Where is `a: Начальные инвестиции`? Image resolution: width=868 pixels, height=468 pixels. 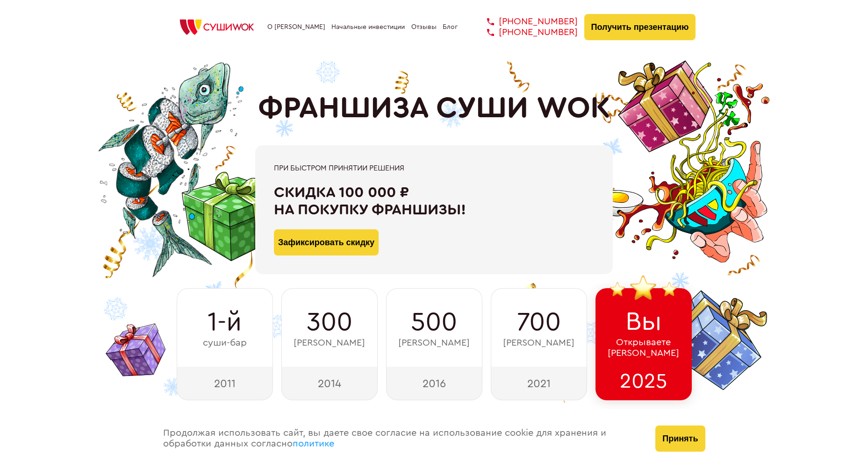 a: Начальные инвестиции is located at coordinates (368, 27).